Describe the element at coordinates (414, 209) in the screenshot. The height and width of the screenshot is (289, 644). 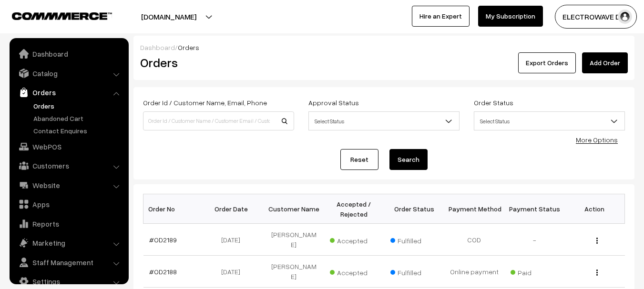
I see `th: Order Status` at that location.